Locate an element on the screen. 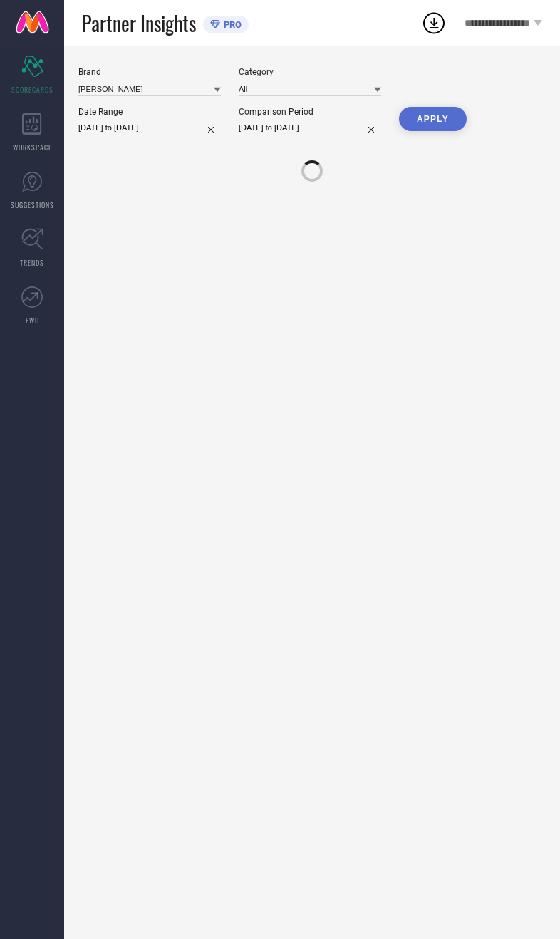 This screenshot has height=939, width=560. span: TRENDS is located at coordinates (32, 262).